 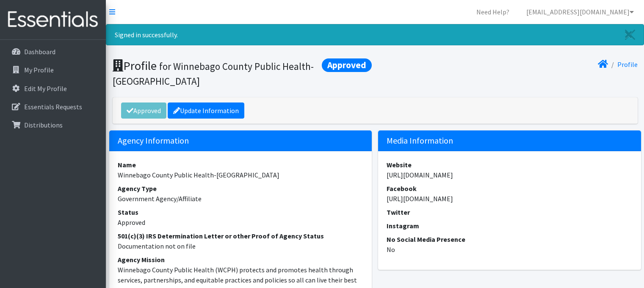 I want to click on a: My Profile, so click(x=53, y=70).